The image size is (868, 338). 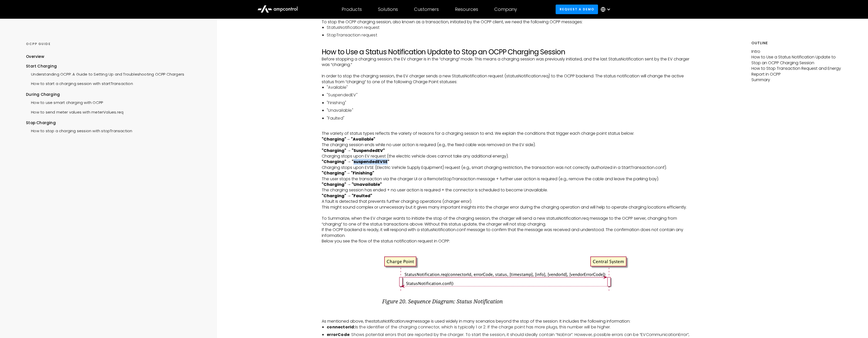 I want to click on div: Customers, so click(x=427, y=10).